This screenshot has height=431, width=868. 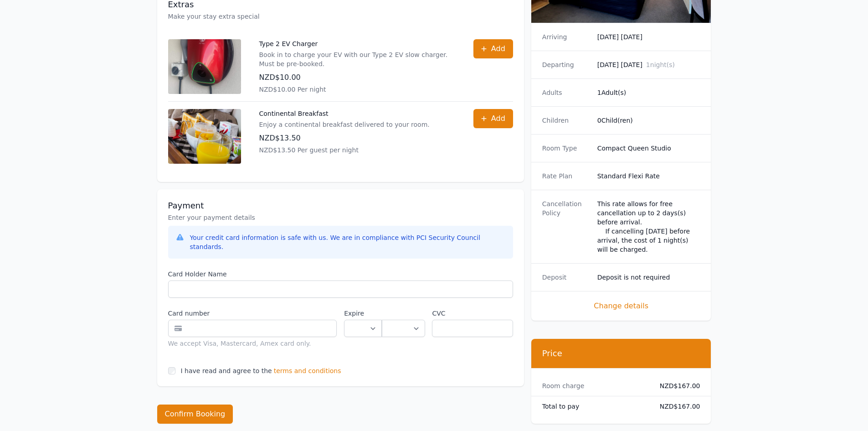 What do you see at coordinates (340, 274) in the screenshot?
I see `label: Card Holder Name` at bounding box center [340, 274].